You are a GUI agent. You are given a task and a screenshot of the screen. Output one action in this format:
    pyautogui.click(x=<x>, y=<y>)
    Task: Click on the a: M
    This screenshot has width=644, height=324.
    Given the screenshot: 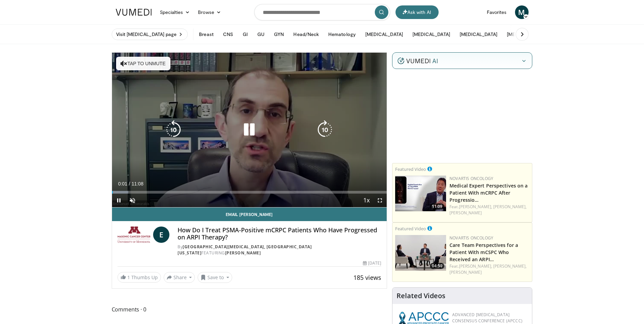 What is the action you would take?
    pyautogui.click(x=522, y=12)
    